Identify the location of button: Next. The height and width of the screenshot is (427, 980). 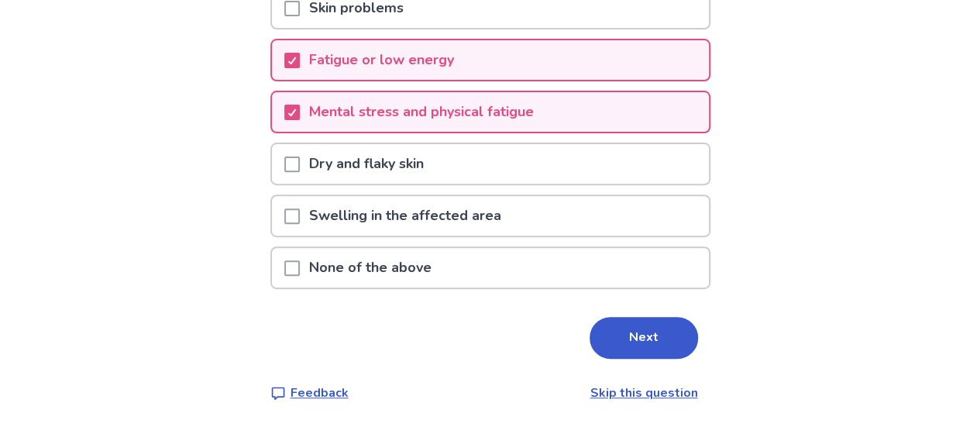
(644, 337).